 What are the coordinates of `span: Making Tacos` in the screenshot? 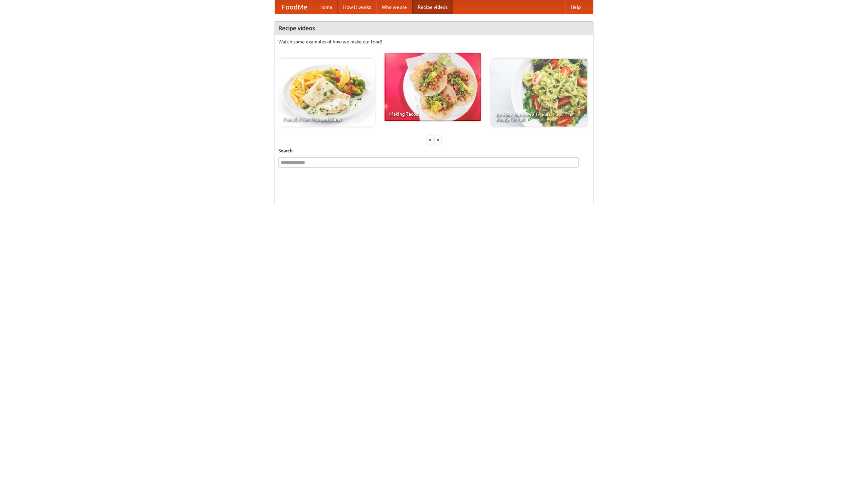 It's located at (433, 114).